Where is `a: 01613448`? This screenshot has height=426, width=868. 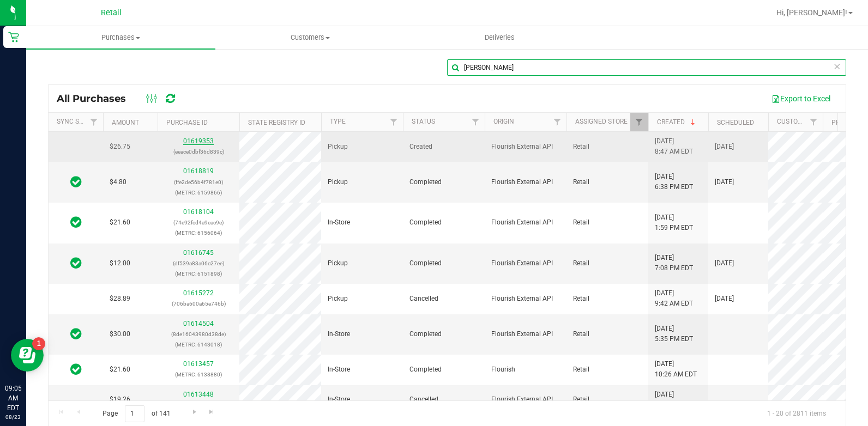
a: 01613448 is located at coordinates (199, 395).